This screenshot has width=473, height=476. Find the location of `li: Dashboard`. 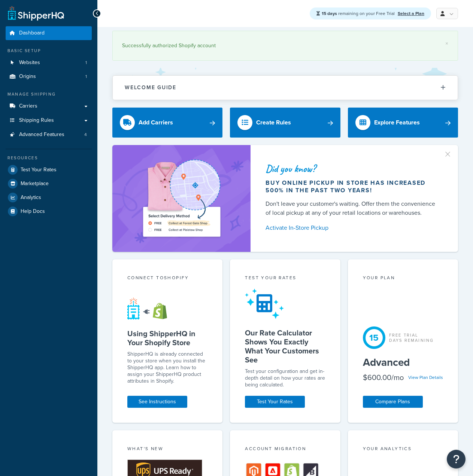

li: Dashboard is located at coordinates (49, 33).